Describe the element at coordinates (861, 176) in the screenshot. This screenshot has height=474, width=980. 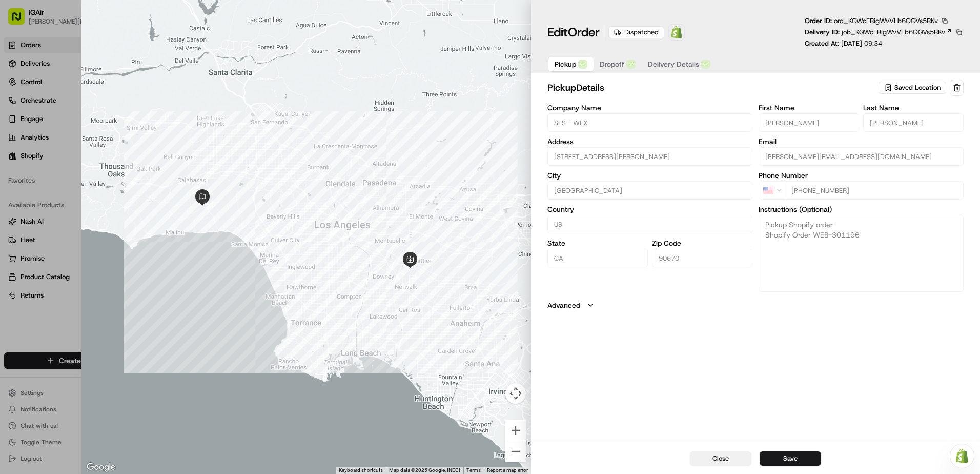
I see `label: Phone Number` at that location.